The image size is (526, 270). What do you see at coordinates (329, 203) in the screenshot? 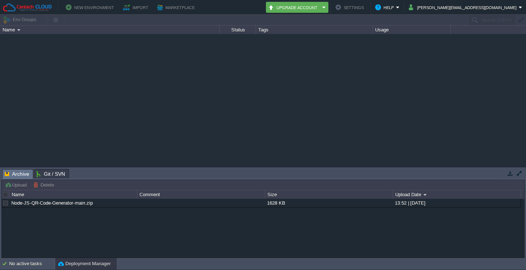
I see `div: 1628 KB` at bounding box center [329, 203].